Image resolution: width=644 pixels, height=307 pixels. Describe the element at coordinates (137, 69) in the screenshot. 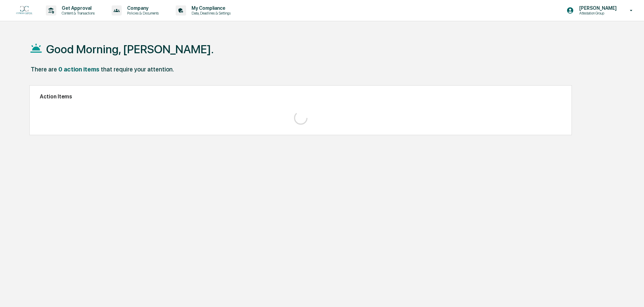

I see `div: that require your attention.` at that location.